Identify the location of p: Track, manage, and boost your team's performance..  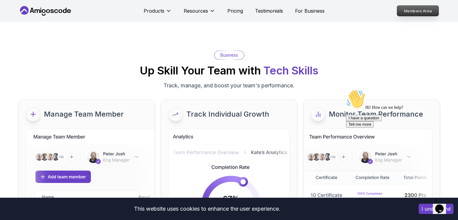
(229, 85).